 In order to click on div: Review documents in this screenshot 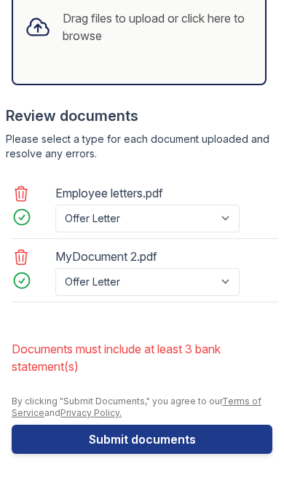, I will do `click(139, 116)`.